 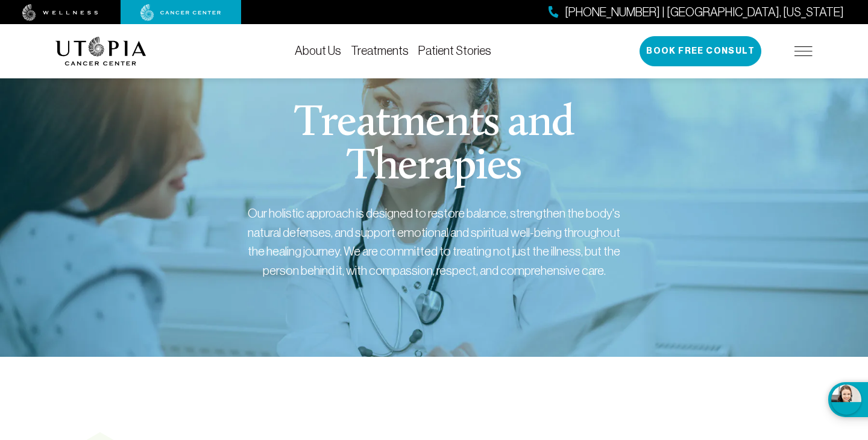 I want to click on img: cancer center, so click(x=181, y=13).